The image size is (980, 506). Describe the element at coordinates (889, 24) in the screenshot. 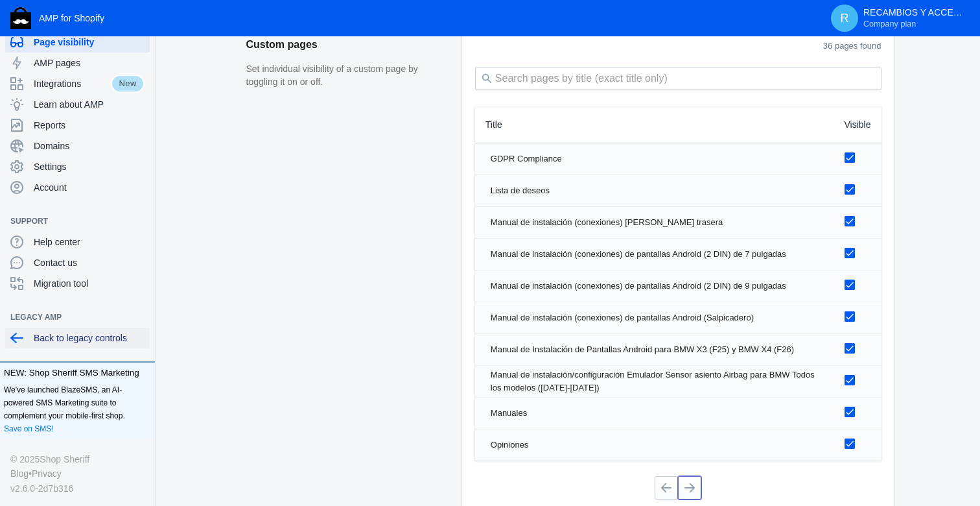

I see `span: Company plan` at that location.